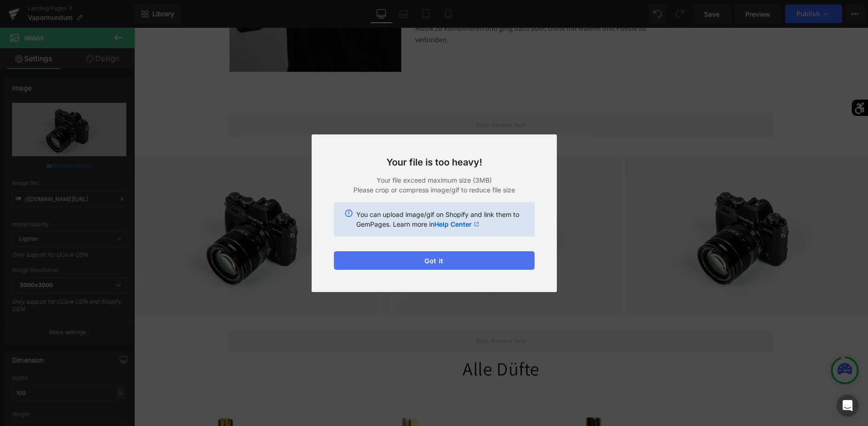  Describe the element at coordinates (434, 190) in the screenshot. I see `p: Please crop or compress image/gif to reduce file size` at that location.